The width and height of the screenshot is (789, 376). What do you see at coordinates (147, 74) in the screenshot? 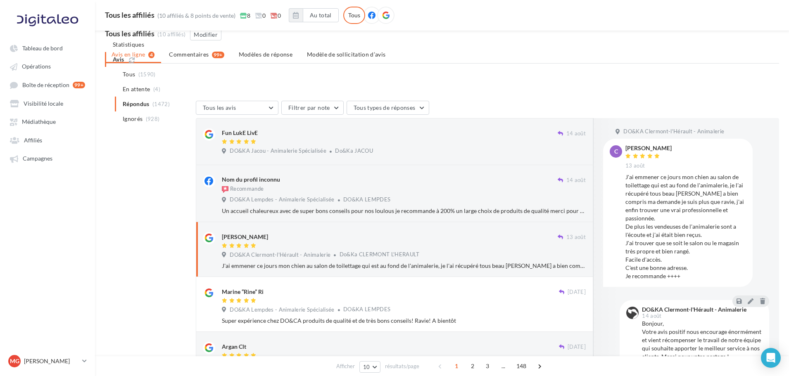
I see `span: (1590)` at bounding box center [147, 74].